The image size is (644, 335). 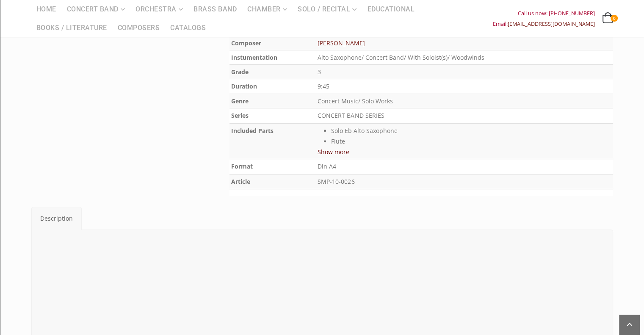 What do you see at coordinates (464, 72) in the screenshot?
I see `td: 3` at bounding box center [464, 72].